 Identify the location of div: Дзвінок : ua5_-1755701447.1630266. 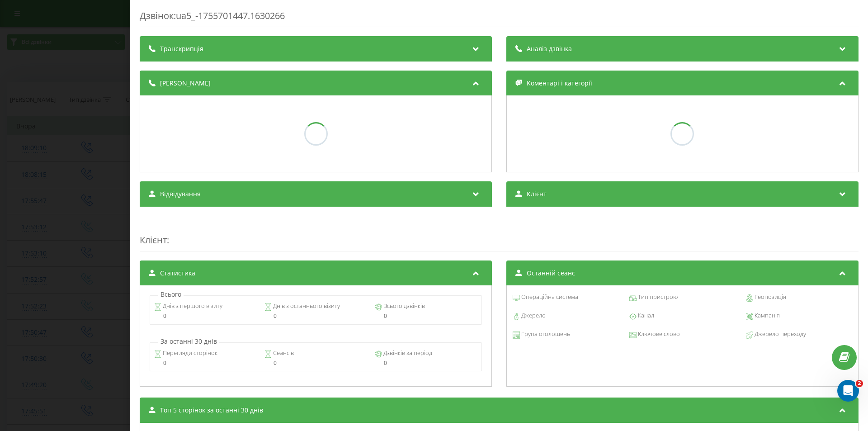
(499, 18).